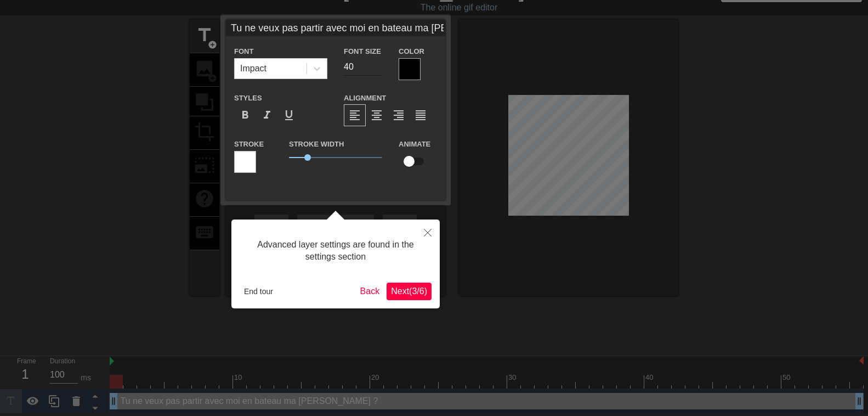 The height and width of the screenshot is (416, 868). What do you see at coordinates (62, 361) in the screenshot?
I see `label: Duration` at bounding box center [62, 361].